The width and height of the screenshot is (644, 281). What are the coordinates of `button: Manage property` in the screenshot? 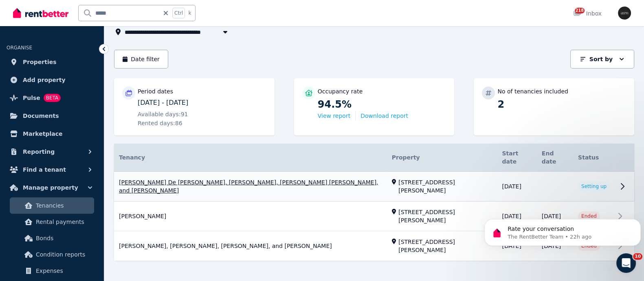 It's located at (52, 187).